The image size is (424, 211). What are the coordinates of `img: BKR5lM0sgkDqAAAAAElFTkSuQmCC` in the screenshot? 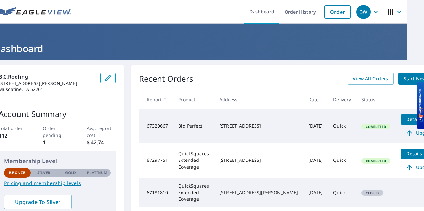 It's located at (421, 105).